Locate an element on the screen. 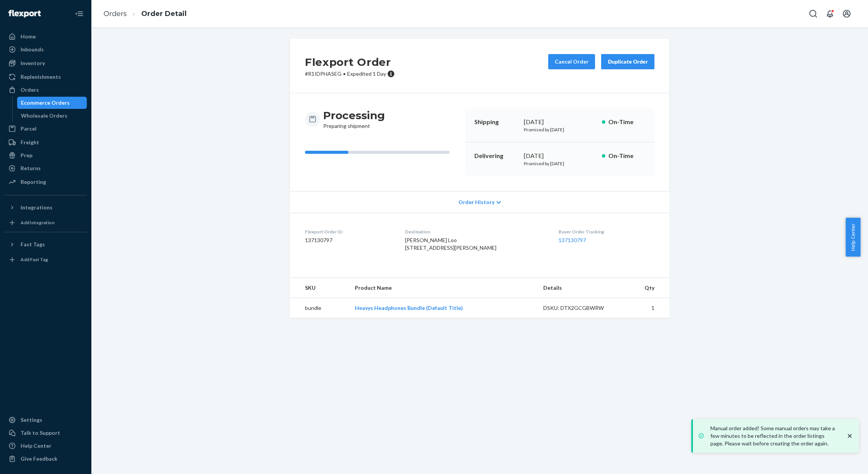  a: Heavys Headphones Bundle (Default Title) is located at coordinates (409, 308).